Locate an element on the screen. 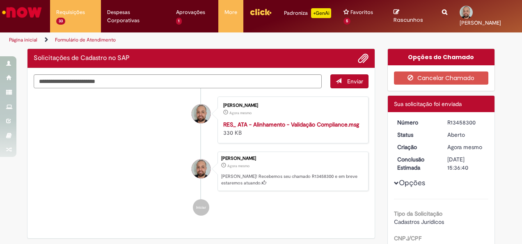 The height and width of the screenshot is (244, 522). div: 330 KB is located at coordinates (291, 128).